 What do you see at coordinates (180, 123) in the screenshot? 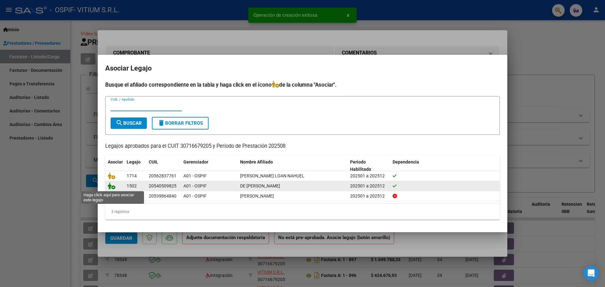
I see `button: Borrar Filtros` at bounding box center [180, 123].